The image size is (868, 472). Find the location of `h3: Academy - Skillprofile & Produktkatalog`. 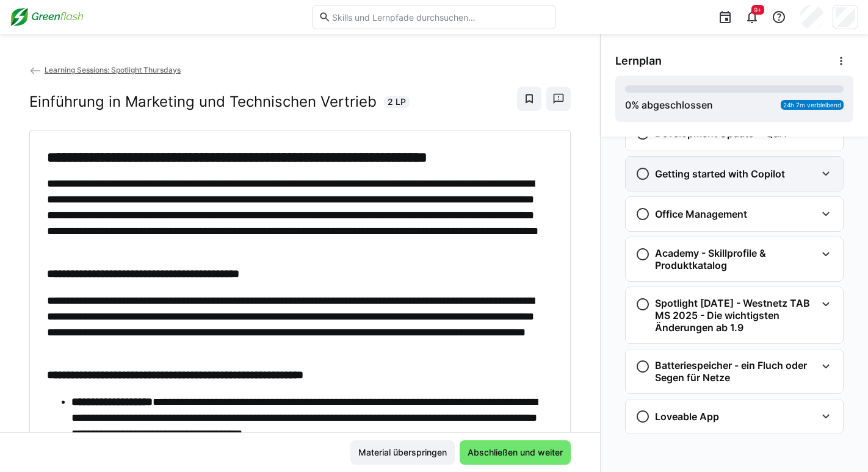

h3: Academy - Skillprofile & Produktkatalog is located at coordinates (736, 259).